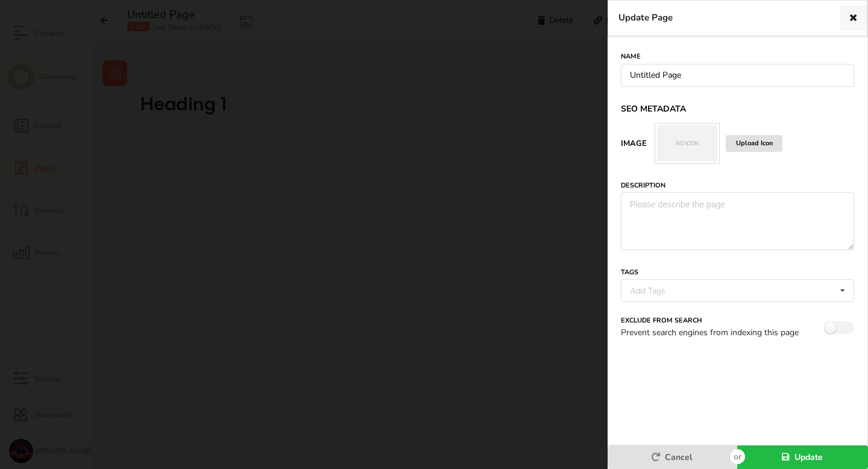  Describe the element at coordinates (737, 272) in the screenshot. I see `div: TAGS` at that location.